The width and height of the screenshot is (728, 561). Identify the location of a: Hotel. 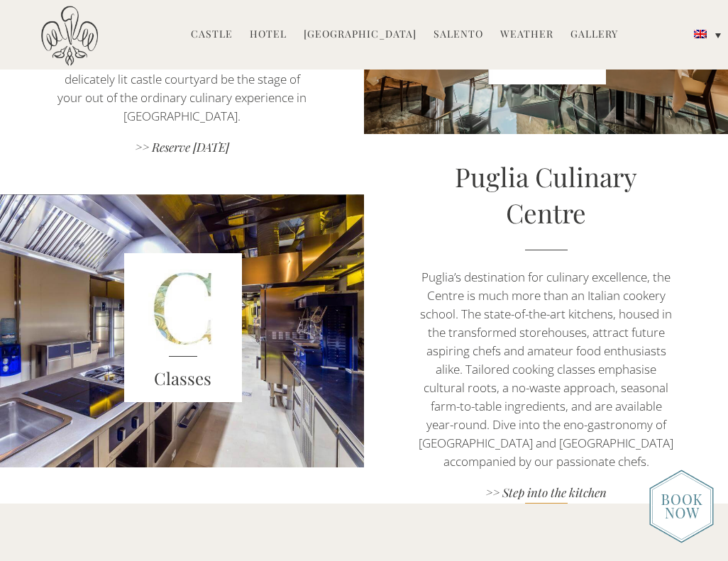
(268, 35).